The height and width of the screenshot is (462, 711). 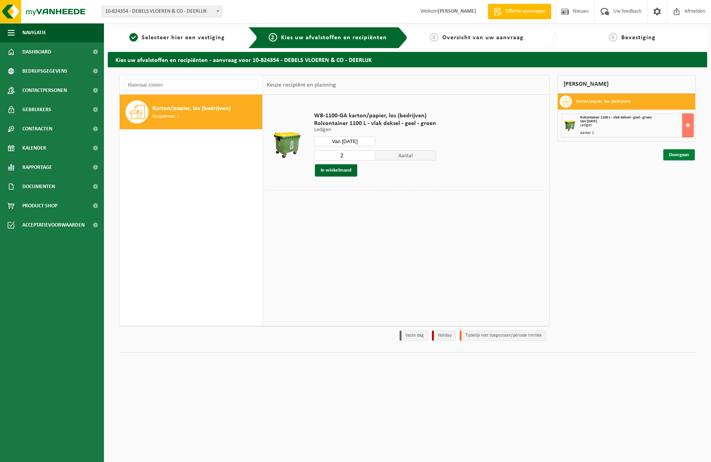 What do you see at coordinates (37, 52) in the screenshot?
I see `span: Dashboard` at bounding box center [37, 52].